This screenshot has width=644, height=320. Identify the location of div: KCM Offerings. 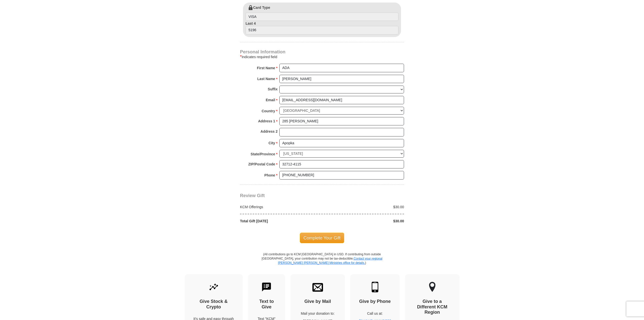
(280, 207).